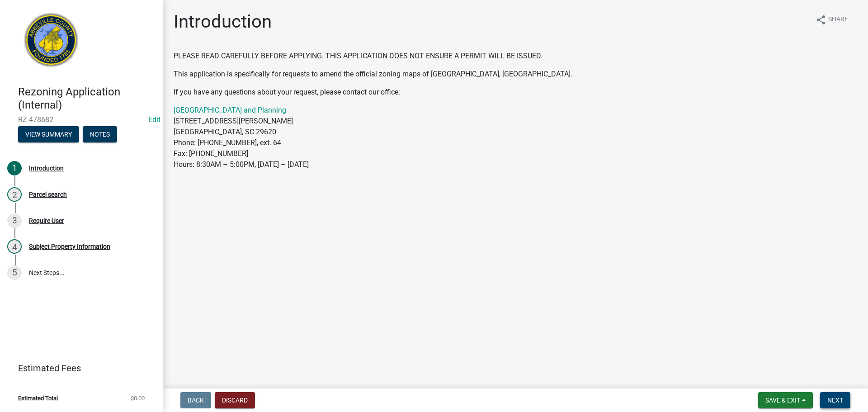 This screenshot has height=412, width=868. I want to click on h1: Introduction, so click(222, 22).